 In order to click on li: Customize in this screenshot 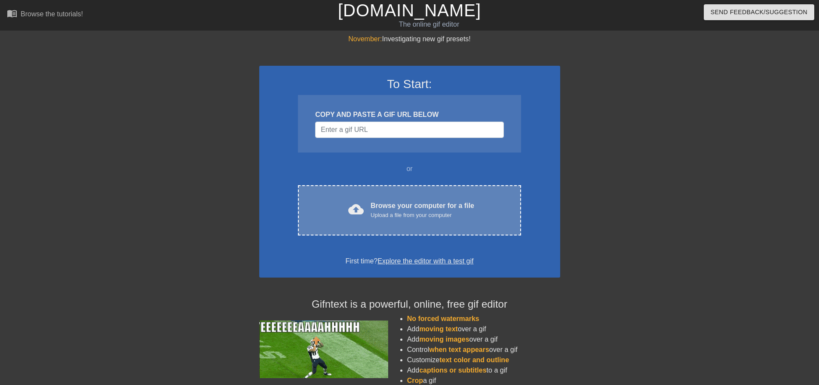, I will do `click(484, 360)`.